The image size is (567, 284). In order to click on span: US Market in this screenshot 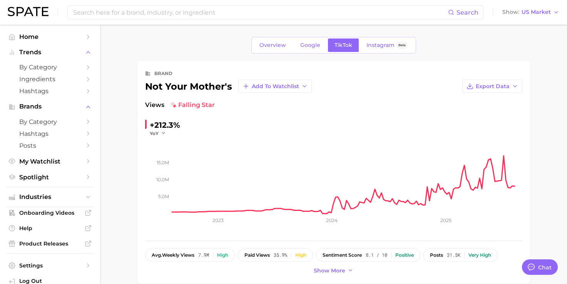, I will do `click(537, 12)`.